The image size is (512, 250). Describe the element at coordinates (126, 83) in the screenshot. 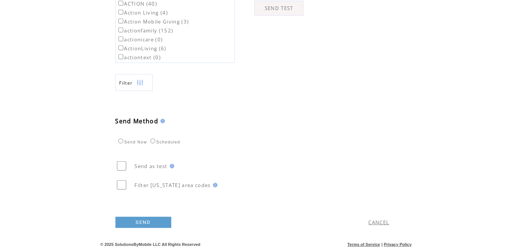

I see `span: Show filters` at that location.